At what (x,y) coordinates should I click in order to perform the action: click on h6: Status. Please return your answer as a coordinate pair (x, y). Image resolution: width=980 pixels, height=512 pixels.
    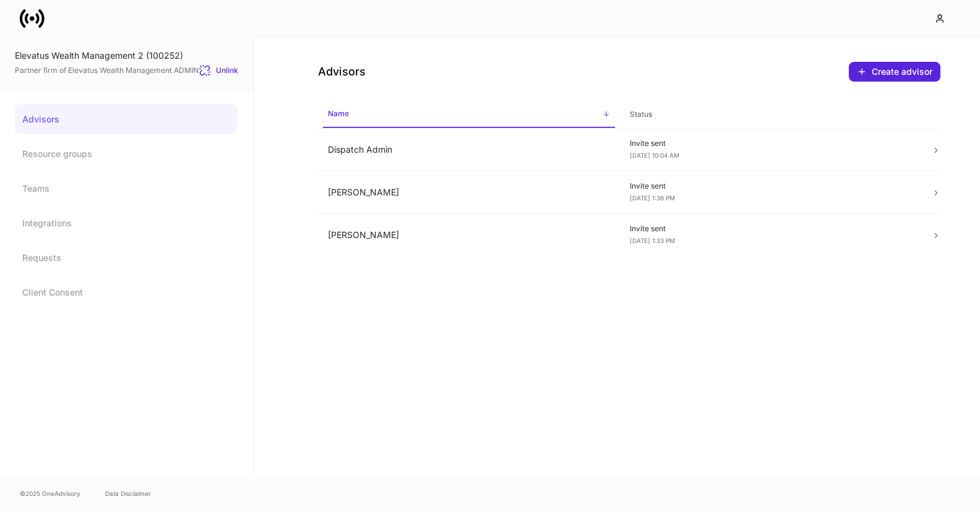
    Looking at the image, I should click on (640, 114).